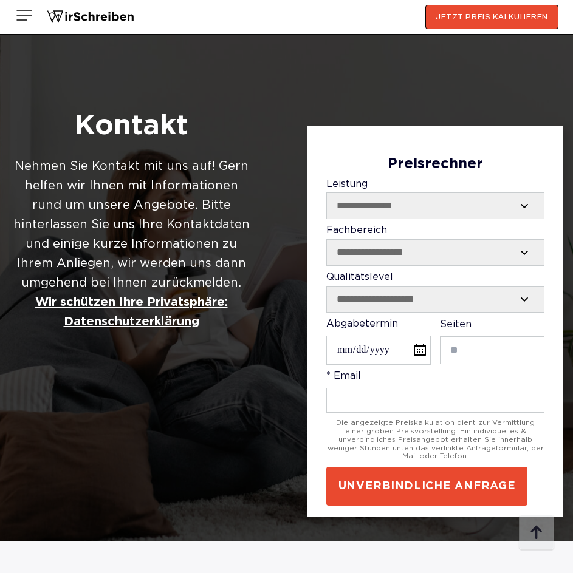 This screenshot has height=573, width=573. What do you see at coordinates (427, 486) in the screenshot?
I see `span: UNVERBINDLICHE ANFRAGE` at bounding box center [427, 486].